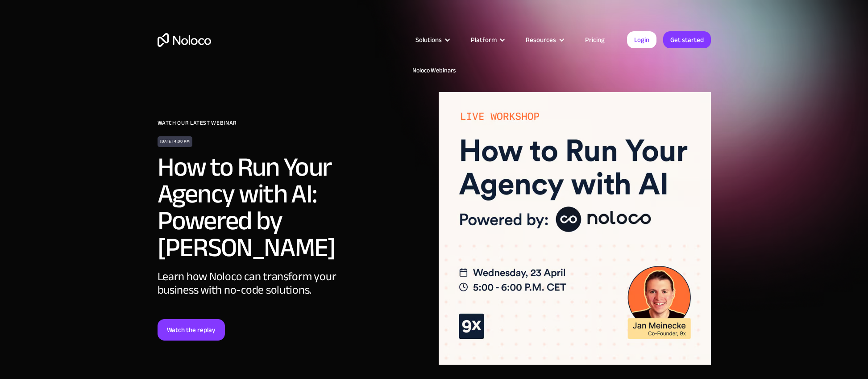  I want to click on a: Watch the replay, so click(191, 329).